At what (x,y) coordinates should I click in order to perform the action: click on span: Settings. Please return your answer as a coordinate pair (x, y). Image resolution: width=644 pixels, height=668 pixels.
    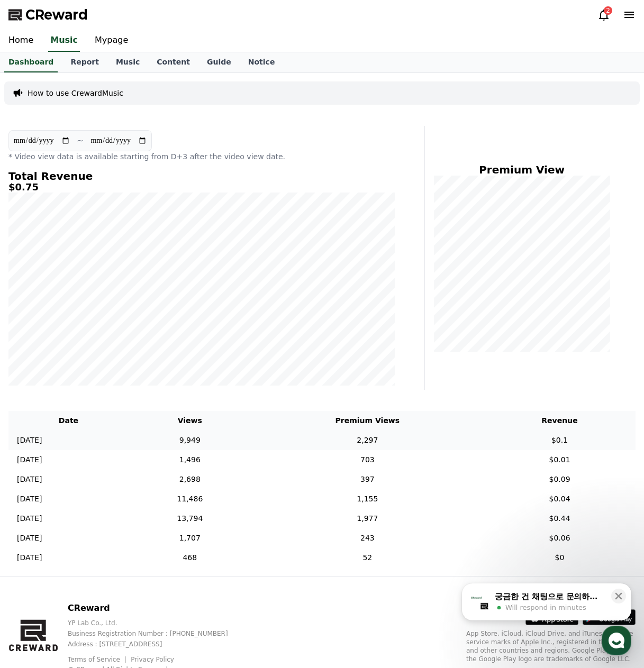
    Looking at the image, I should click on (169, 356).